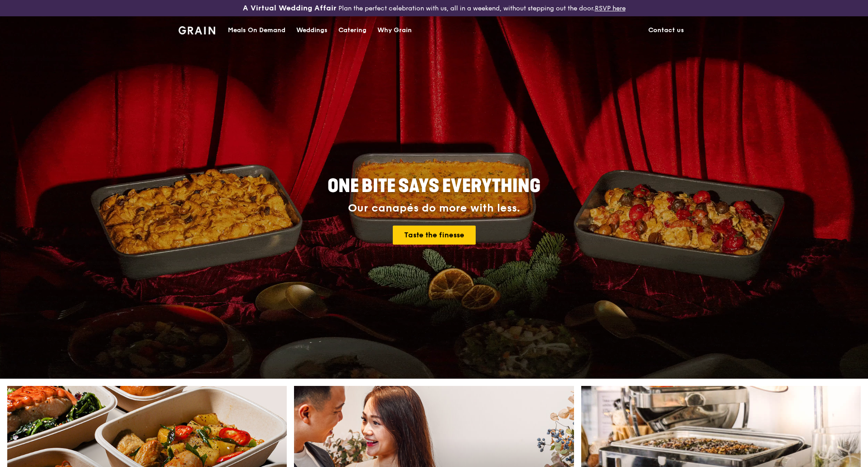 Image resolution: width=868 pixels, height=467 pixels. Describe the element at coordinates (257, 30) in the screenshot. I see `div: Meals On Demand` at that location.